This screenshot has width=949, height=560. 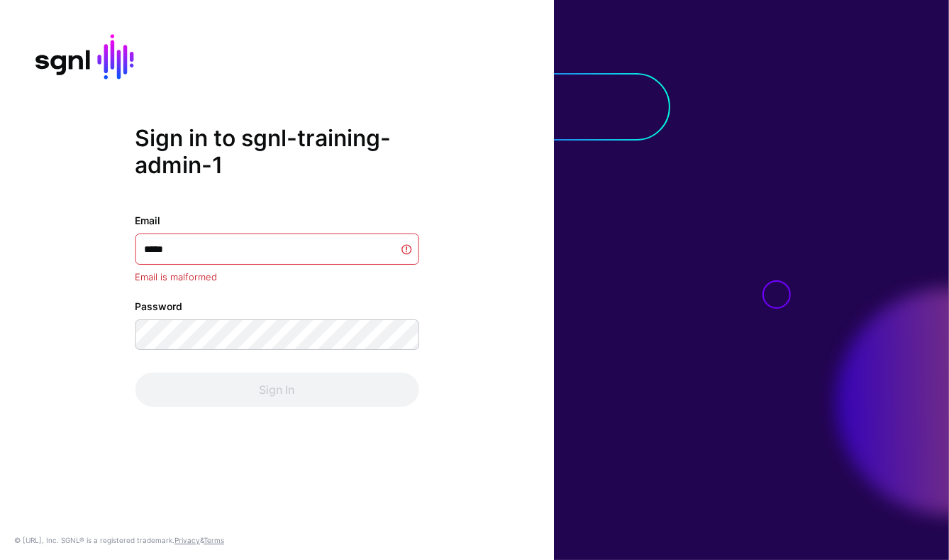 What do you see at coordinates (188, 539) in the screenshot?
I see `a: Privacy` at bounding box center [188, 539].